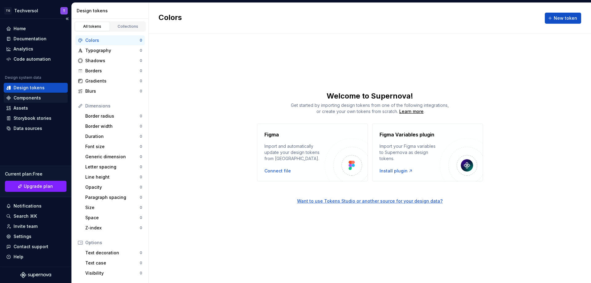  Describe the element at coordinates (112, 136) in the screenshot. I see `div: Duration` at that location.